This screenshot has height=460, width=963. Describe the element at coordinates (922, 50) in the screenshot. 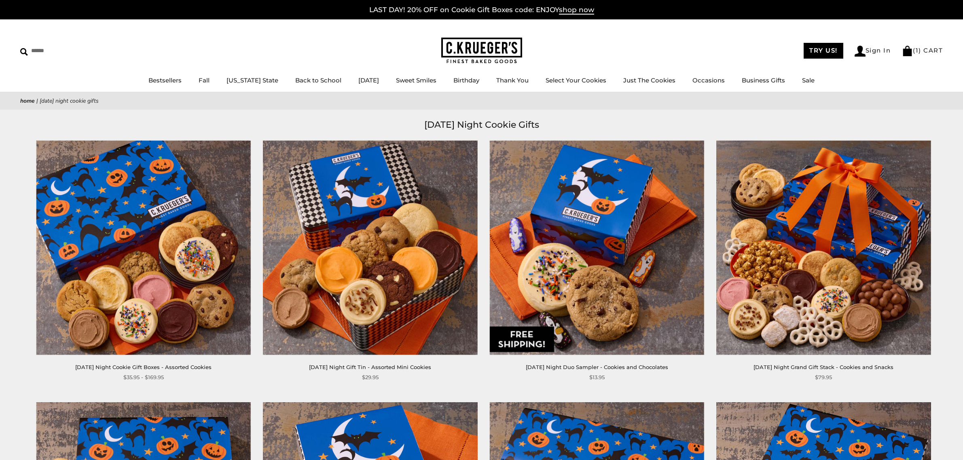

I see `a: (1) CART` at that location.